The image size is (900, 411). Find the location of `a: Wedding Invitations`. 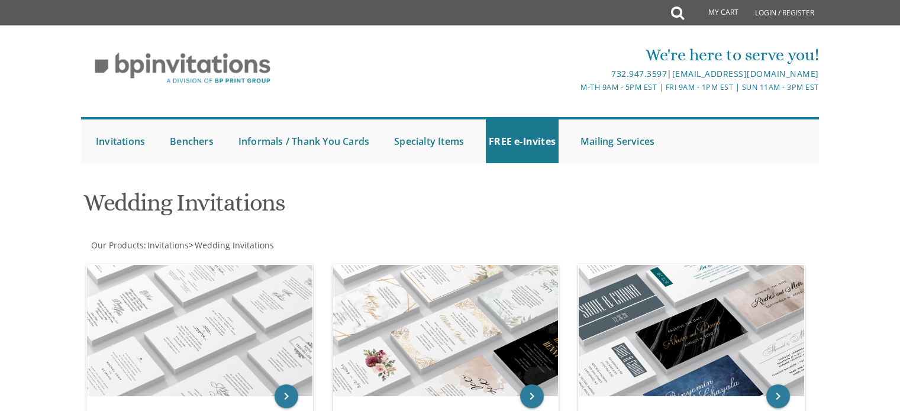

a: Wedding Invitations is located at coordinates (234, 245).